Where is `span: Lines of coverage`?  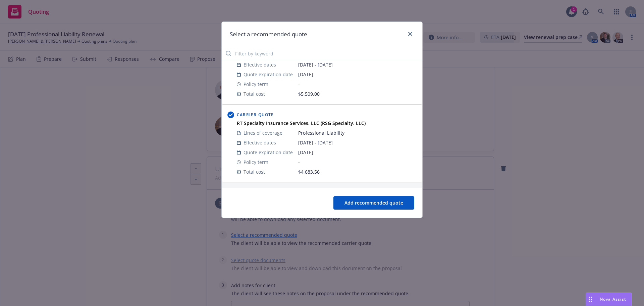
span: Lines of coverage is located at coordinates (263, 133).